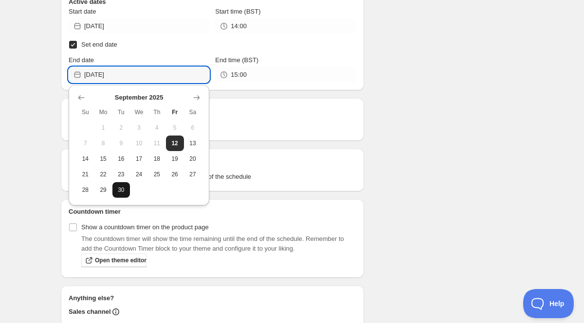 The height and width of the screenshot is (323, 584). I want to click on p: The countdown timer will show the time remaining until the end of the schedule. Remember to add t..., so click(218, 244).